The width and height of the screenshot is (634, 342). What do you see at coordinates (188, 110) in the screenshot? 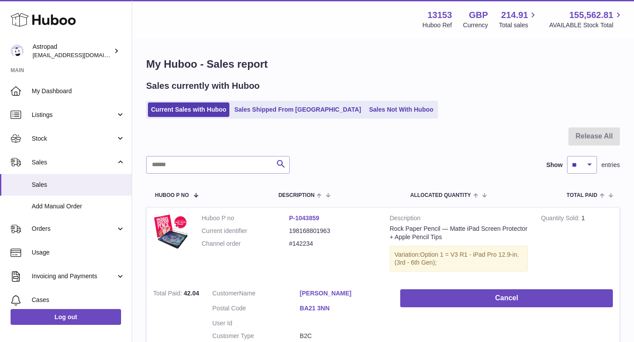
I see `a: Current Sales with Huboo` at bounding box center [188, 110].